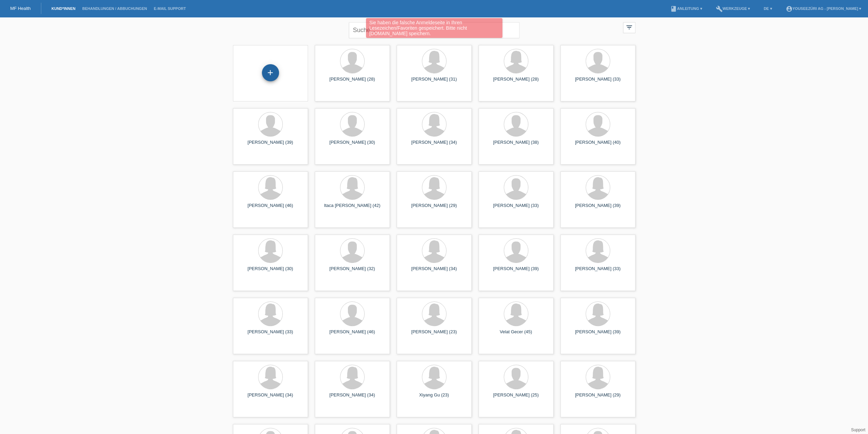 The width and height of the screenshot is (868, 434). Describe the element at coordinates (768, 8) in the screenshot. I see `a: DE ▾` at that location.